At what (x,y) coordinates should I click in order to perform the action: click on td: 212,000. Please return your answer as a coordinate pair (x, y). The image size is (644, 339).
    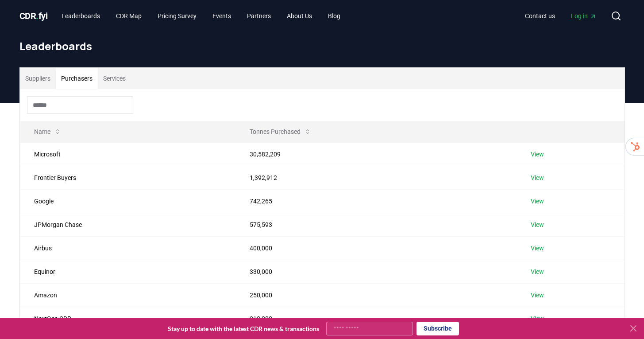
    Looking at the image, I should click on (376, 318).